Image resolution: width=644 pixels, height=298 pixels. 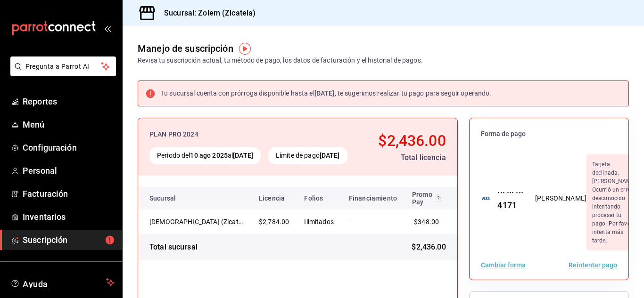 I want to click on a: Pregunta a Parrot AI, so click(x=61, y=73).